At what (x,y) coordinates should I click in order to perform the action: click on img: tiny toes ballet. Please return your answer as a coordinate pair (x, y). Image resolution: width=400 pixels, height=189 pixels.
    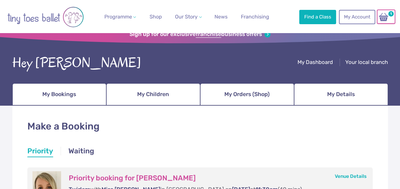
    Looking at the image, I should click on (45, 17).